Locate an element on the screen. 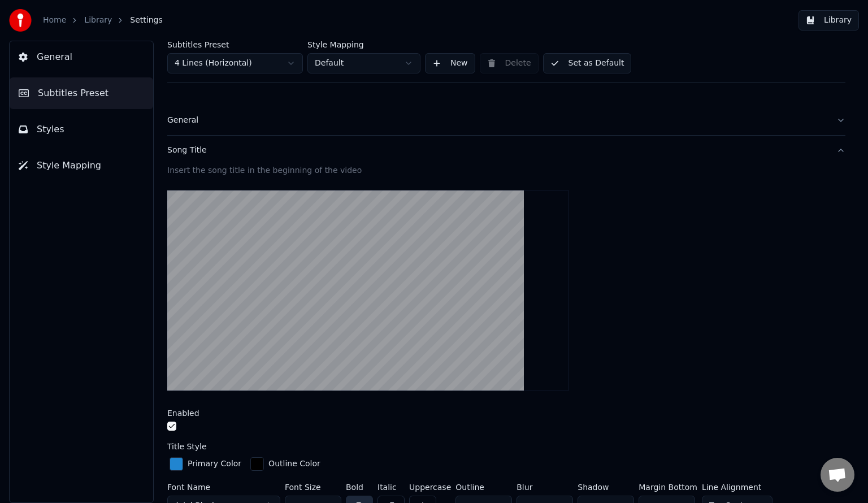 This screenshot has height=503, width=868. label: Bold is located at coordinates (360, 487).